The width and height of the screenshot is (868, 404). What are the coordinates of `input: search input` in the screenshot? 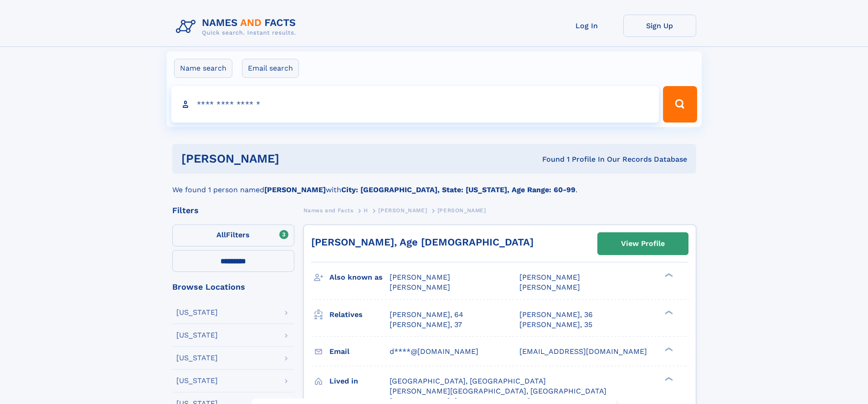 It's located at (415, 104).